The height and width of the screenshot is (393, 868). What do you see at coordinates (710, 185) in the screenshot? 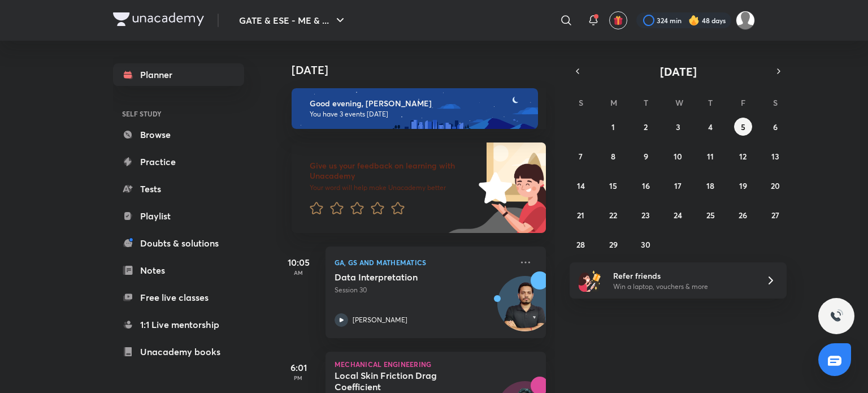
I see `button: September 18, 2025` at bounding box center [710, 185].